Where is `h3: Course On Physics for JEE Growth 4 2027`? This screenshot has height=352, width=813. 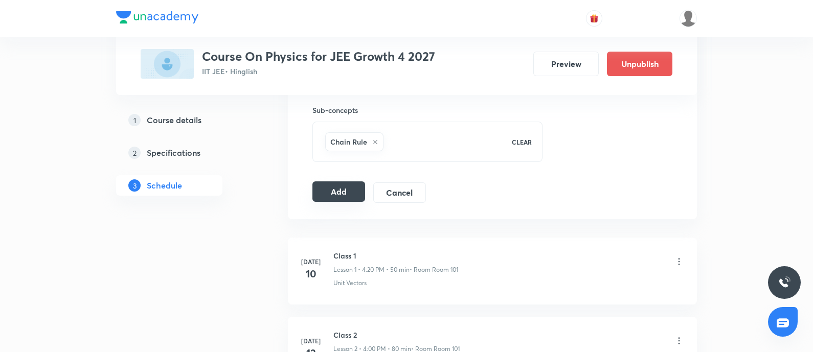 h3: Course On Physics for JEE Growth 4 2027 is located at coordinates (318, 56).